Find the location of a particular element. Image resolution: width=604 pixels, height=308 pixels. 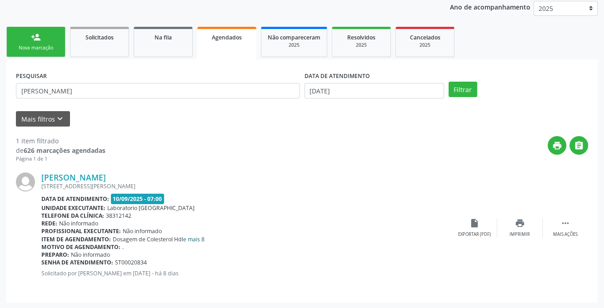

b: Data de atendimento: is located at coordinates (75, 199).